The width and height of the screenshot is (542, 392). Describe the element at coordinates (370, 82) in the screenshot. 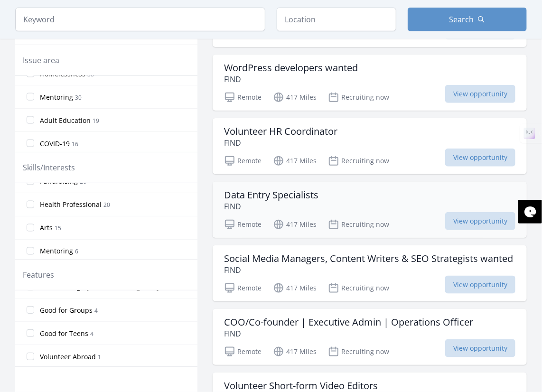

I see `a: WordPress developers wanted FIND Remote 417 Miles Recruiting now View opportunity` at that location.